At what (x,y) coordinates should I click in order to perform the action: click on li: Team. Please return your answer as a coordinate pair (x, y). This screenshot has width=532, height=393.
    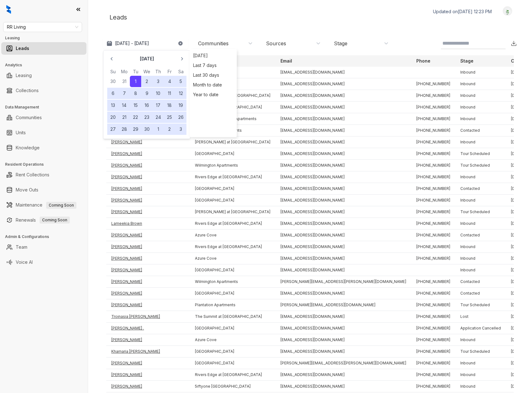
    Looking at the image, I should click on (43, 247).